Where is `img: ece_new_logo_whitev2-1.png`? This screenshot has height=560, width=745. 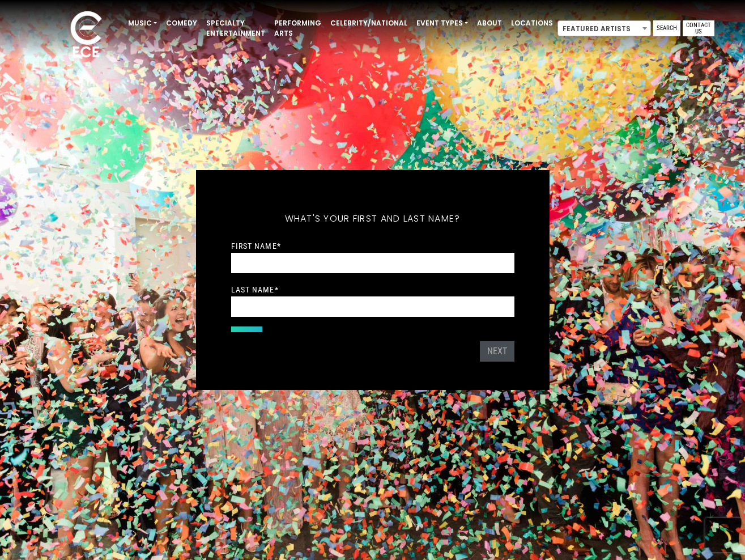 img: ece_new_logo_whitev2-1.png is located at coordinates (86, 35).